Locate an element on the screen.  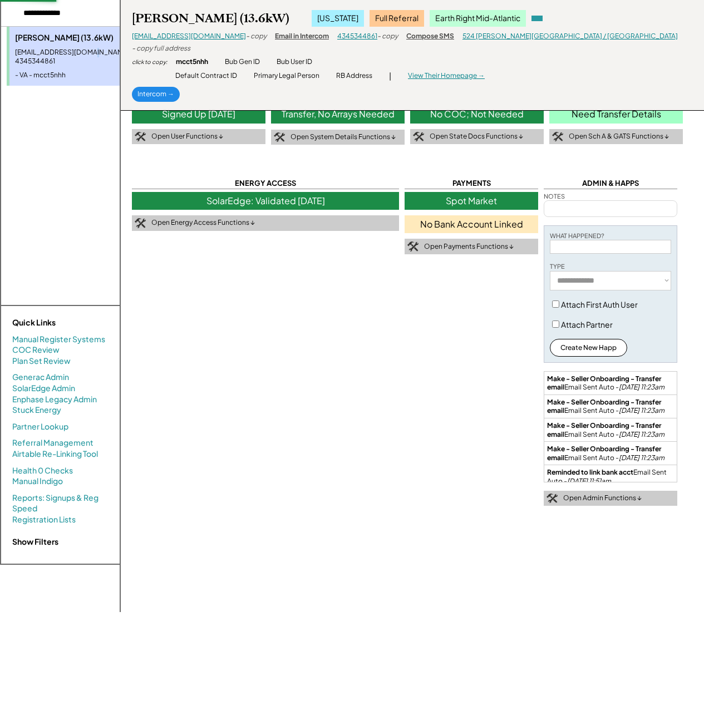
div: Compose SMS is located at coordinates (430, 36).